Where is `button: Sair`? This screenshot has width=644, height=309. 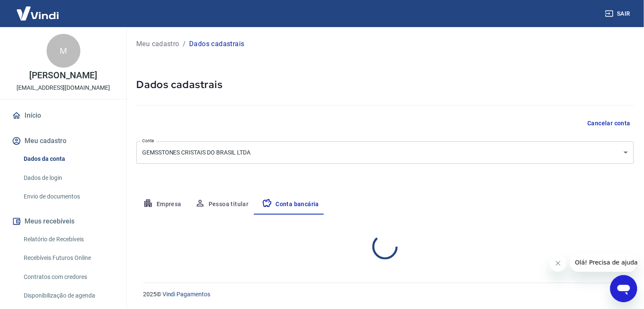 button: Sair is located at coordinates (618, 14).